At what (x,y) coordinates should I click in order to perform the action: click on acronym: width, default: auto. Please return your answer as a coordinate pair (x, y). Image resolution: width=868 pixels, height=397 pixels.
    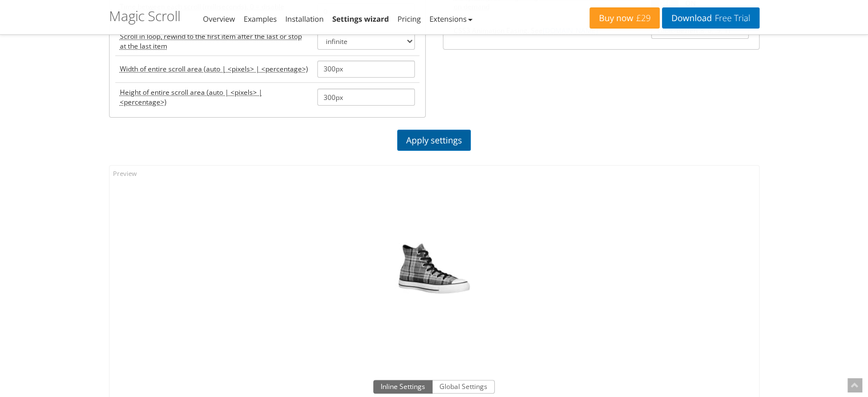
    Looking at the image, I should click on (214, 69).